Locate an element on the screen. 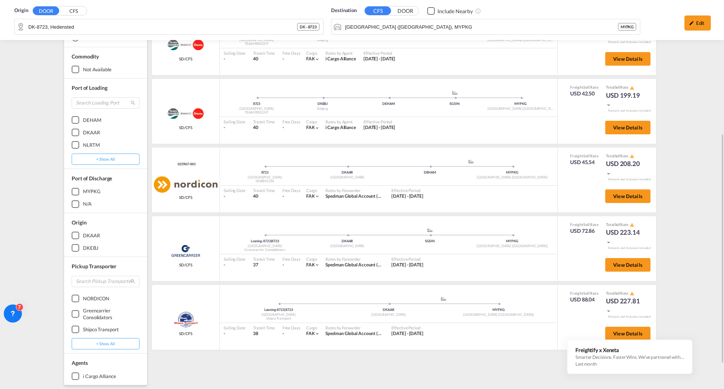 The image size is (724, 389). md-icon: icon-alert is located at coordinates (632, 88).